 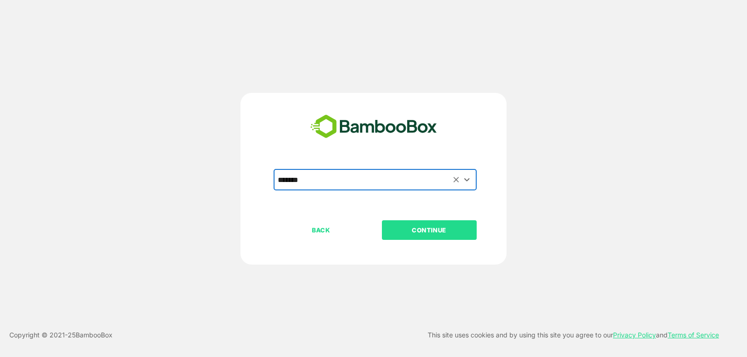 I want to click on button: CONTINUE, so click(x=429, y=230).